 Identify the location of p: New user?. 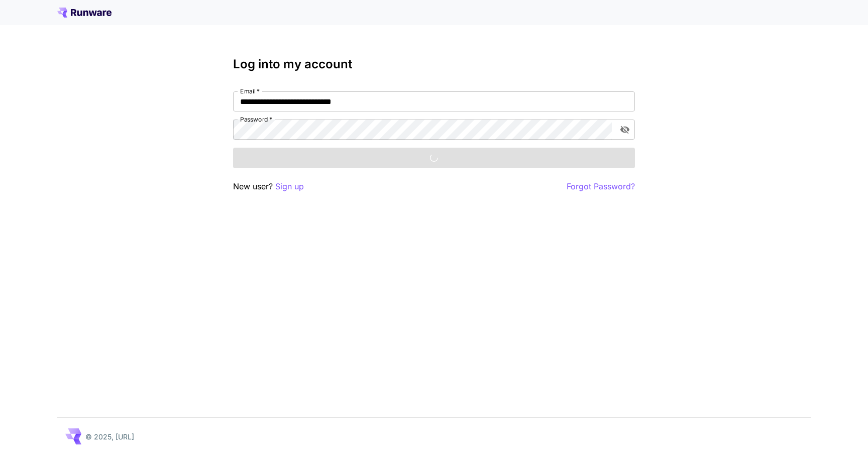
(269, 186).